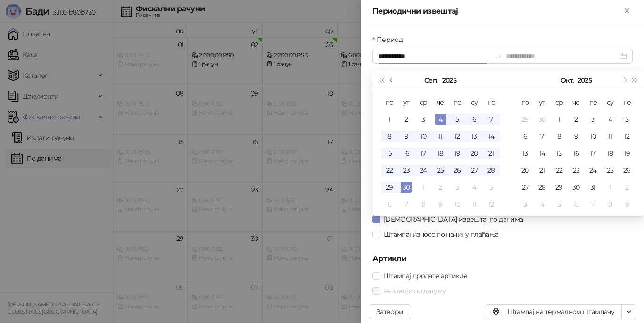 This screenshot has width=644, height=323. Describe the element at coordinates (498, 56) in the screenshot. I see `span: swap-right` at that location.